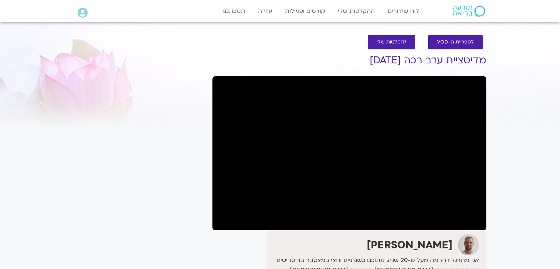 Image resolution: width=560 pixels, height=269 pixels. What do you see at coordinates (391, 42) in the screenshot?
I see `span: להקלטות שלי` at bounding box center [391, 42].